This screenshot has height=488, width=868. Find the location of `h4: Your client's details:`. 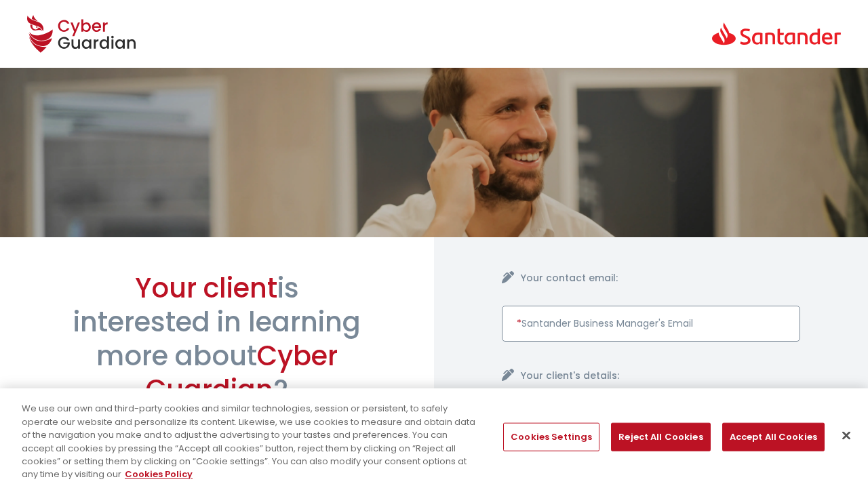

h4: Your client's details: is located at coordinates (660, 376).